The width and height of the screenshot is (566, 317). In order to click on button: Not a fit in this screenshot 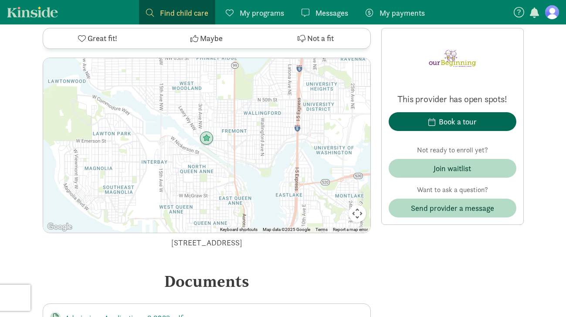, I will do `click(316, 38)`.